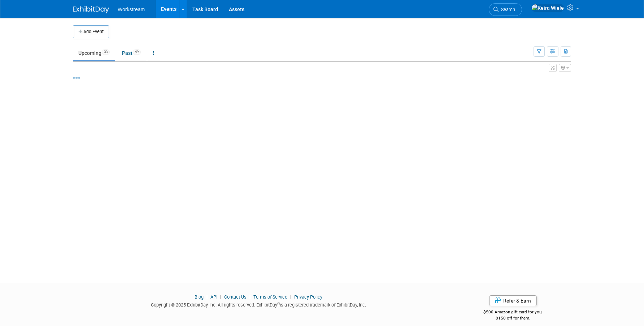  Describe the element at coordinates (308, 297) in the screenshot. I see `a: Privacy Policy` at that location.